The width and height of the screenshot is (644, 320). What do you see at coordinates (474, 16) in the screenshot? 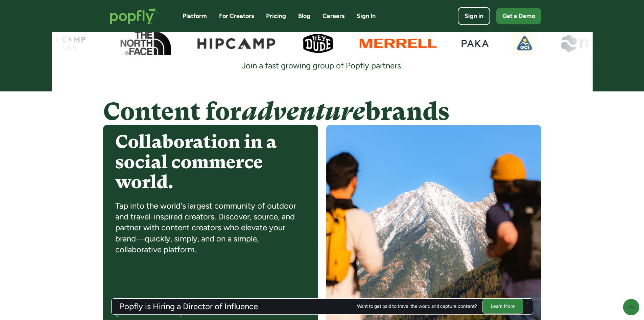
I see `a: Sign in` at bounding box center [474, 16].